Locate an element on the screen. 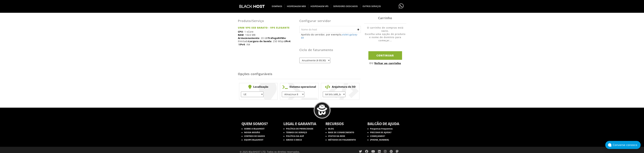 This screenshot has height=153, width=644. font: HOSPEDAGEM VPS is located at coordinates (319, 6).